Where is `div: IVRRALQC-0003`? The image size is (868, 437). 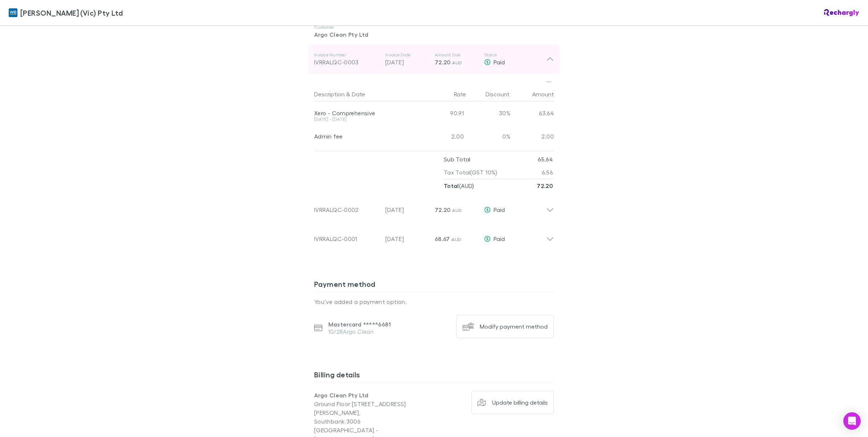 div: IVRRALQC-0003 is located at coordinates (347, 62).